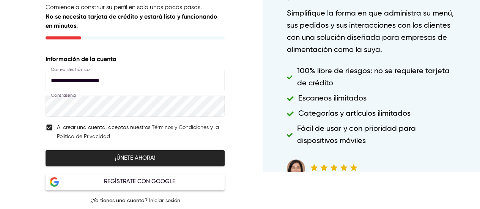 This screenshot has height=209, width=480. I want to click on div: Al crear una cuenta, aceptas nuestros y la, so click(141, 132).